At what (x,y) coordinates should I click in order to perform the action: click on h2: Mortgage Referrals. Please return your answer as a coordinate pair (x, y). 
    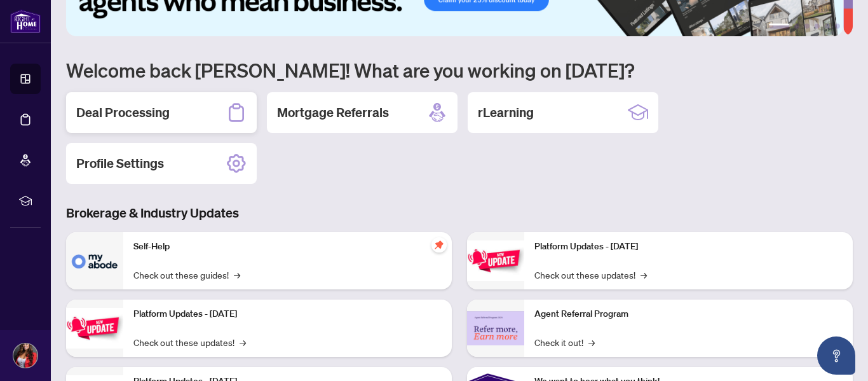
    Looking at the image, I should click on (333, 113).